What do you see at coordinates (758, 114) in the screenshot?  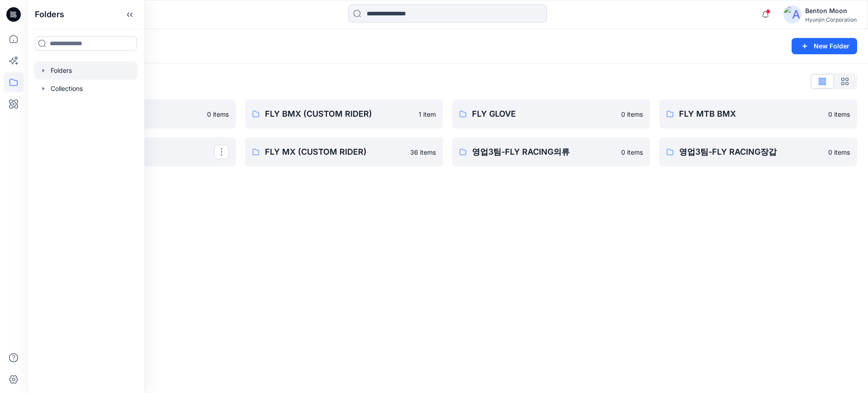 I see `a: FLY MTB BMX0 items` at bounding box center [758, 114].